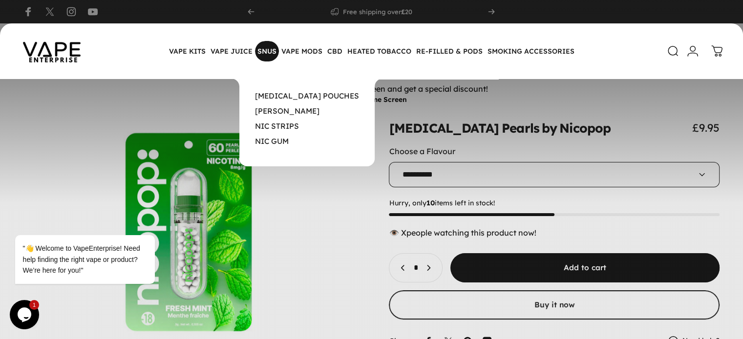 The image size is (743, 339). I want to click on span: "👋 Welcome to VapeEnterprise! Need help finding the right vape or product? We’re here for you!", so click(72, 79).